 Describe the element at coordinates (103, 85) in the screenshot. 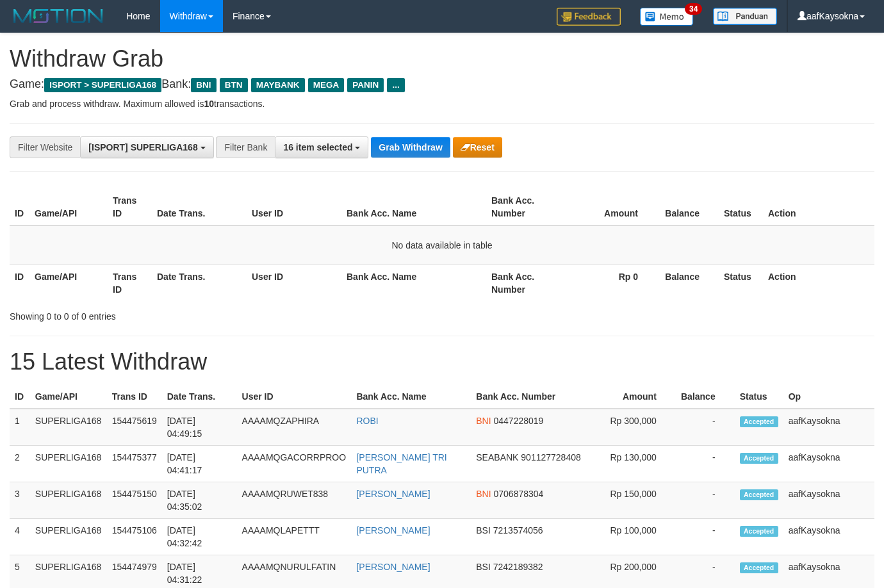

I see `span: ISPORT > SUPERLIGA168` at that location.